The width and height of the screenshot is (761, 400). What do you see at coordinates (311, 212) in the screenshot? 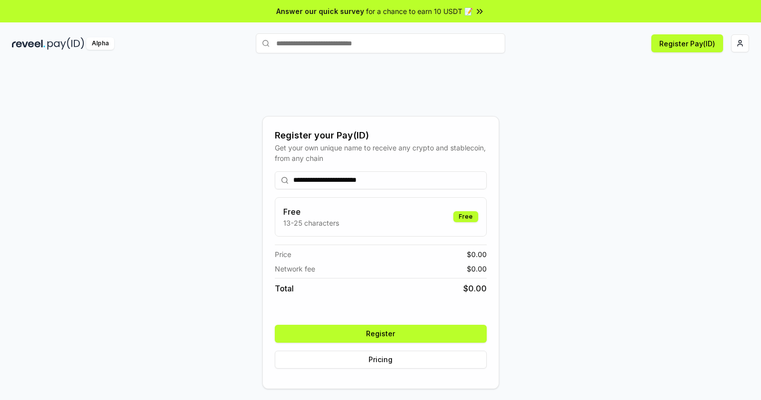
I see `h3: Free` at bounding box center [311, 212].